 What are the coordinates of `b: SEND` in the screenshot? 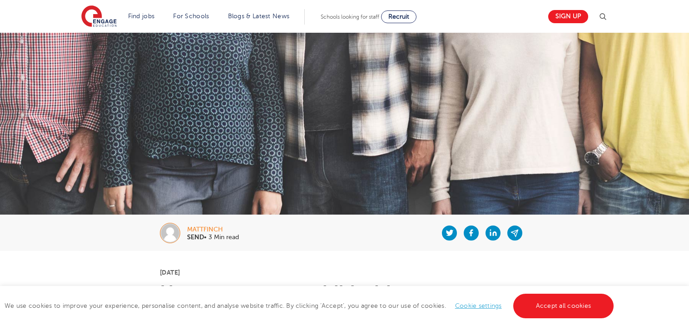 It's located at (195, 237).